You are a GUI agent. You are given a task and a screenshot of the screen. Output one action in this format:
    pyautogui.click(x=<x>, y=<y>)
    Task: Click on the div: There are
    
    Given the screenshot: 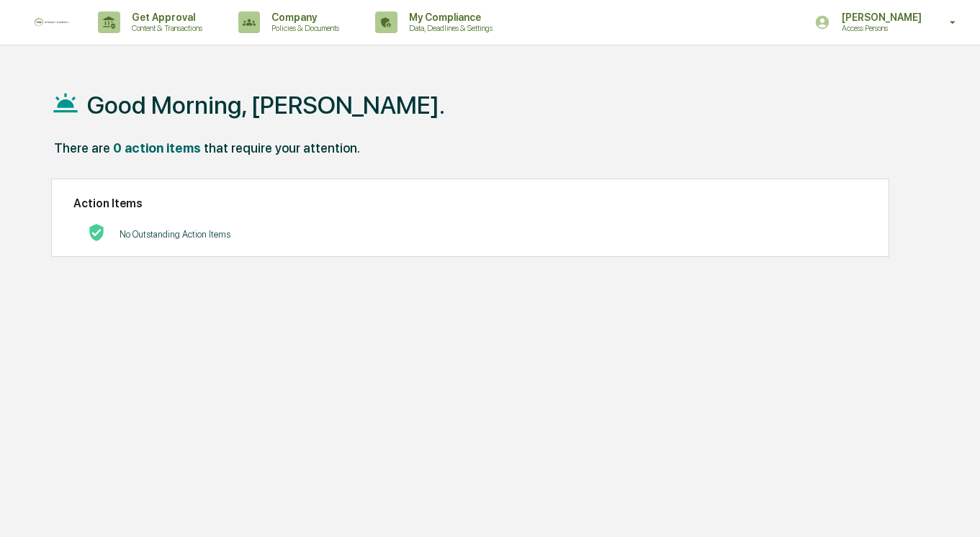 What is the action you would take?
    pyautogui.click(x=82, y=148)
    